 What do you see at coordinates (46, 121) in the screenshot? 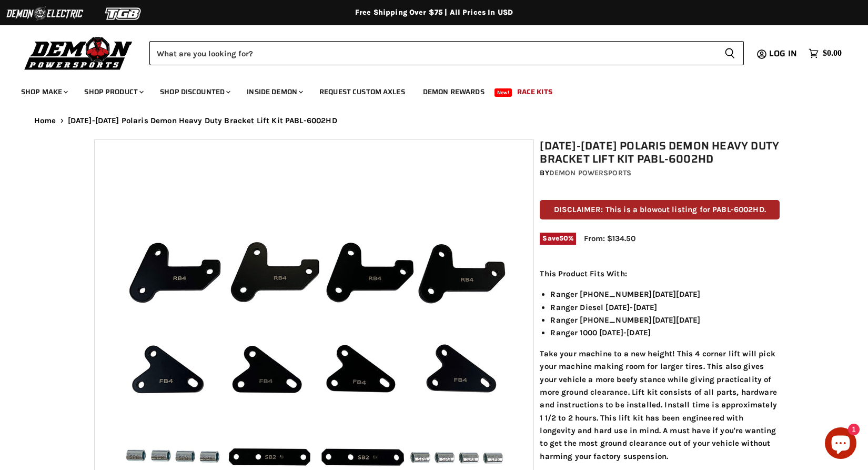
I see `a: Home` at bounding box center [46, 121].